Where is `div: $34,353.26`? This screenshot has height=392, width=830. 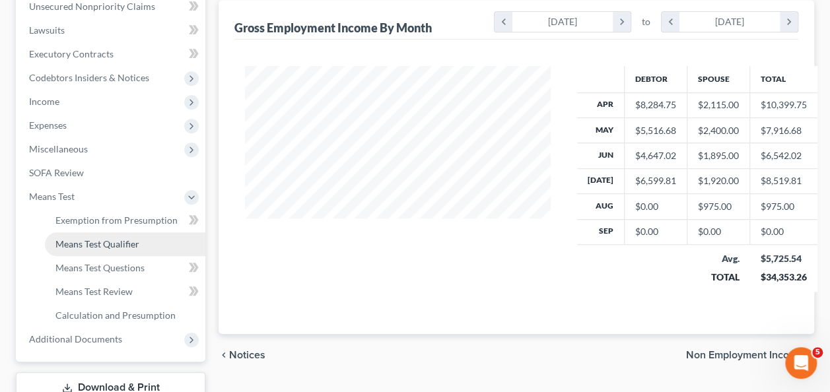
div: $34,353.26 is located at coordinates (783, 277).